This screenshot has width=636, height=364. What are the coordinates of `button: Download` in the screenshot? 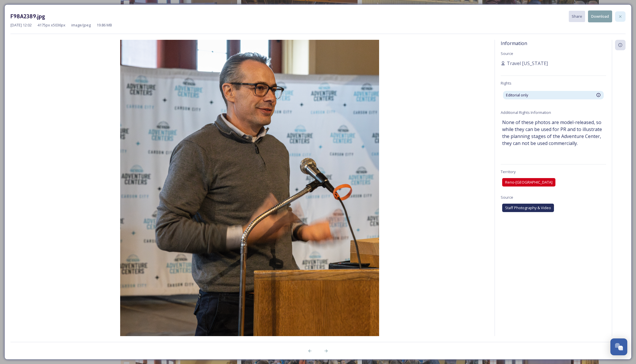 It's located at (600, 16).